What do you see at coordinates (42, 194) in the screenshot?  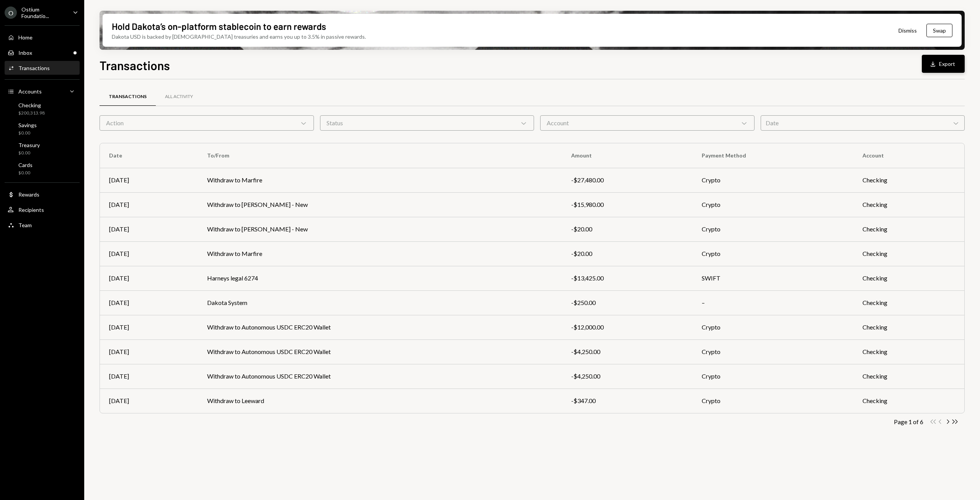 I see `a: Rewards` at bounding box center [42, 194].